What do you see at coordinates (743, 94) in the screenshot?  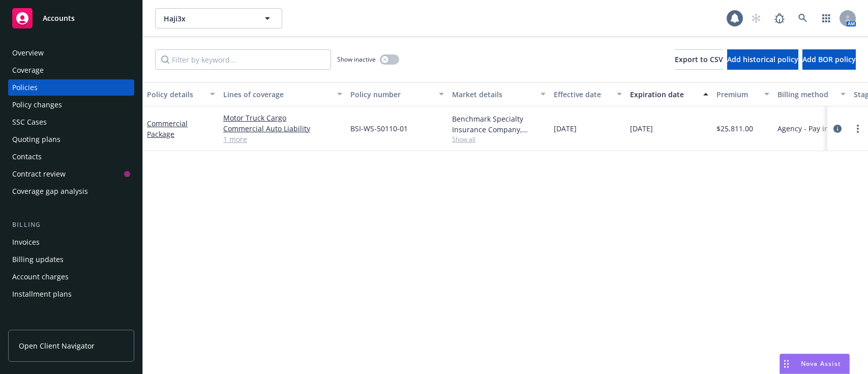 I see `button: Premium` at bounding box center [743, 94].